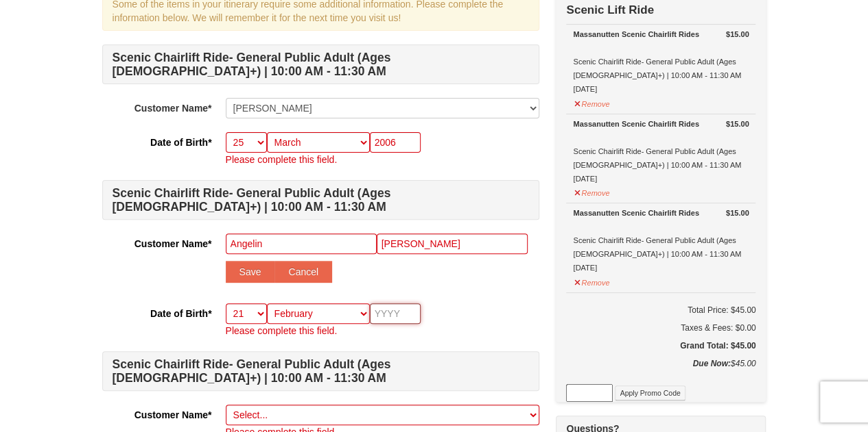 Image resolution: width=868 pixels, height=432 pixels. Describe the element at coordinates (303, 272) in the screenshot. I see `button: Cancel` at that location.